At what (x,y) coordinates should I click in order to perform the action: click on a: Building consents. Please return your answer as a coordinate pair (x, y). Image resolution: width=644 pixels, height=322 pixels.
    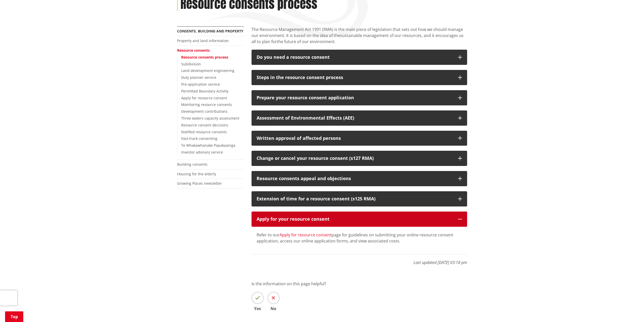
    Looking at the image, I should click on (193, 164).